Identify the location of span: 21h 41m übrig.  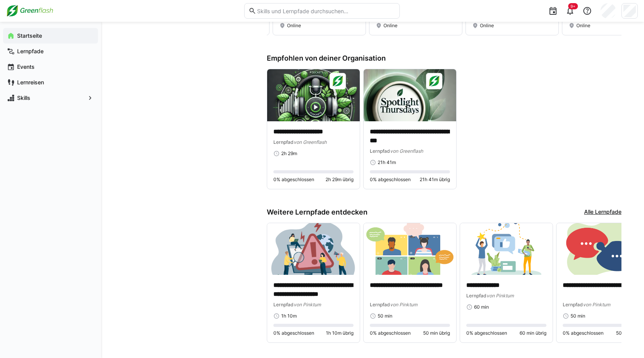
(435, 179).